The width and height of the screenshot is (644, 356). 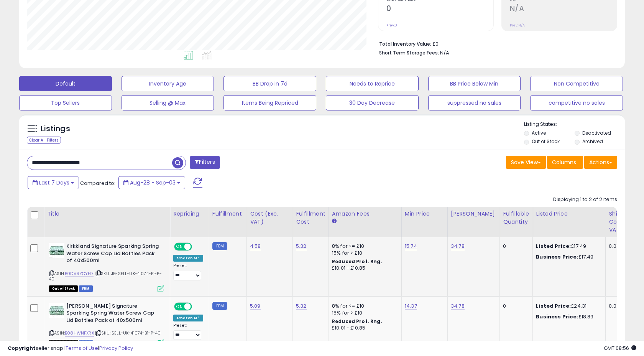 What do you see at coordinates (517, 25) in the screenshot?
I see `small: Prev: N/A` at bounding box center [517, 25].